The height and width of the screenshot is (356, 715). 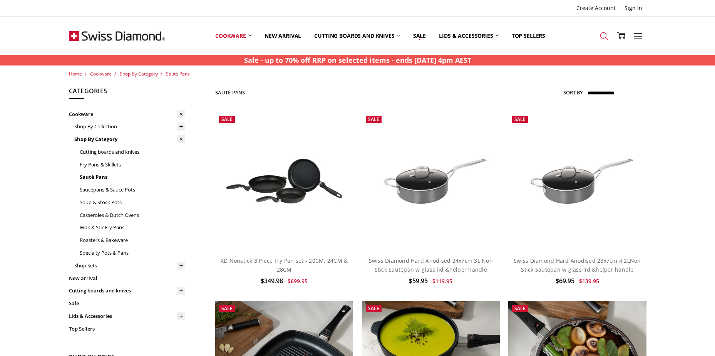 What do you see at coordinates (596, 8) in the screenshot?
I see `a: Create Account` at bounding box center [596, 8].